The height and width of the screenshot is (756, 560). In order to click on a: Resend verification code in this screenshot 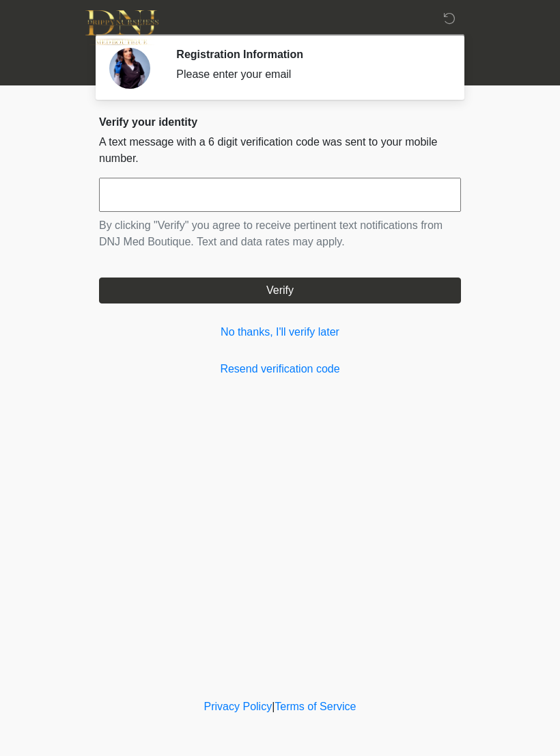, I will do `click(280, 369)`.